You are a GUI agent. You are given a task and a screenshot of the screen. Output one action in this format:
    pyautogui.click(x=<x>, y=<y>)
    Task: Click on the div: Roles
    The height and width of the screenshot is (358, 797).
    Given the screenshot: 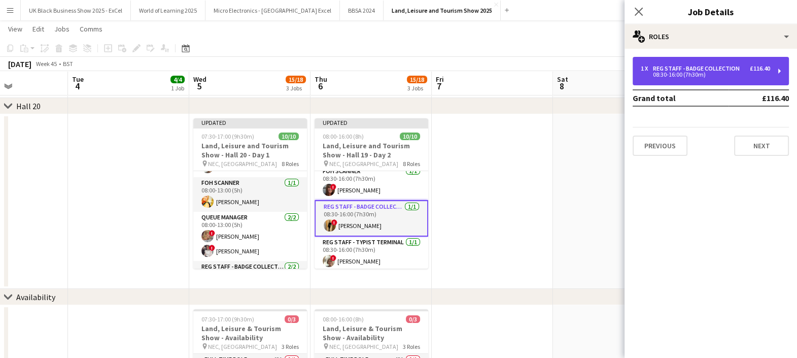 What is the action you would take?
    pyautogui.click(x=711, y=37)
    